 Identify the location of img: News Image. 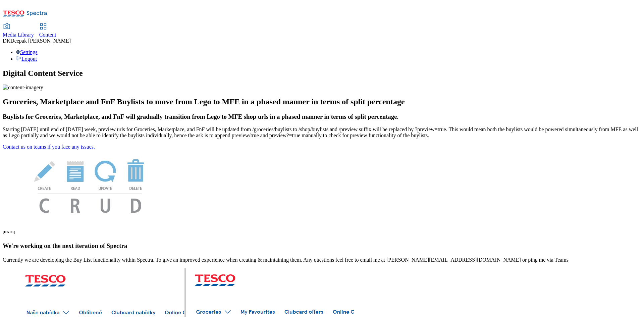
(90, 185).